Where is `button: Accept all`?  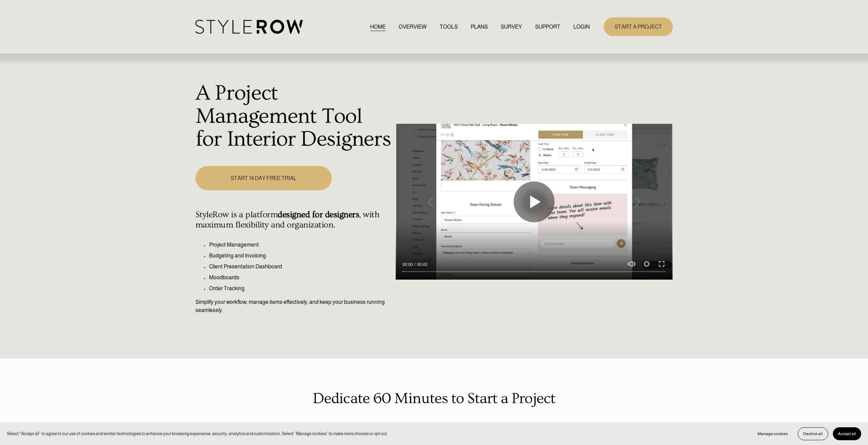
button: Accept all is located at coordinates (847, 433).